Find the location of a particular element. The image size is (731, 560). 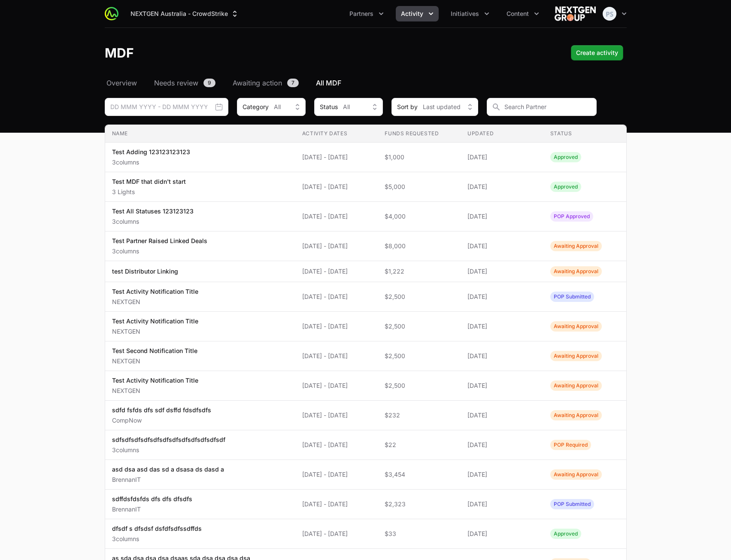

th: Name is located at coordinates (200, 134).